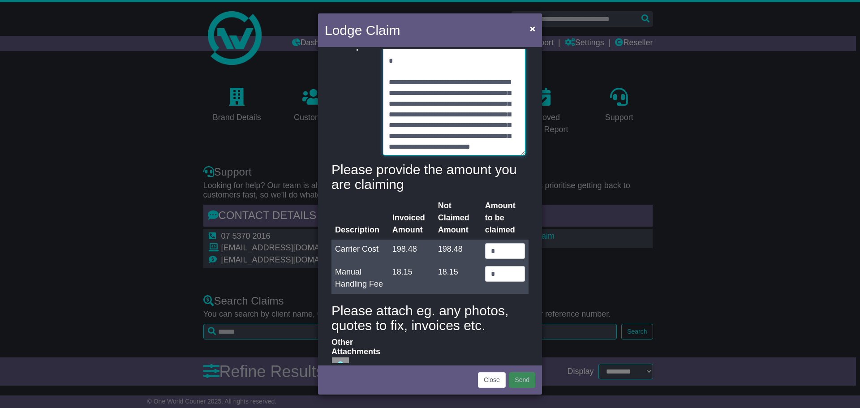 The width and height of the screenshot is (860, 408). Describe the element at coordinates (360, 218) in the screenshot. I see `th: Description` at that location.